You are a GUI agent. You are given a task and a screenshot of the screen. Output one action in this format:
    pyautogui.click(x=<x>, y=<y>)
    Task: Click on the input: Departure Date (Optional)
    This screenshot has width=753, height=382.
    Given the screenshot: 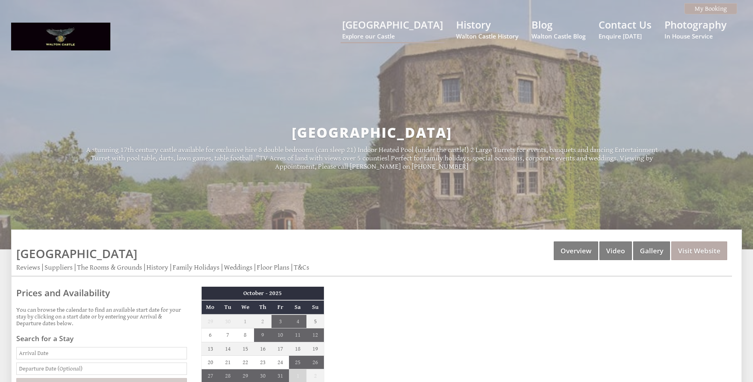 What is the action you would take?
    pyautogui.click(x=102, y=368)
    